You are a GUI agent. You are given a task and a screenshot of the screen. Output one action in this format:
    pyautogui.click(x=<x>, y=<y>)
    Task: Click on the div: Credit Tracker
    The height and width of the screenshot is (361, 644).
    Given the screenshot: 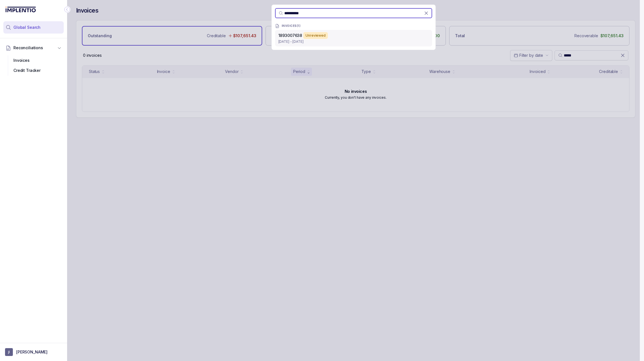 What is the action you would take?
    pyautogui.click(x=34, y=71)
    